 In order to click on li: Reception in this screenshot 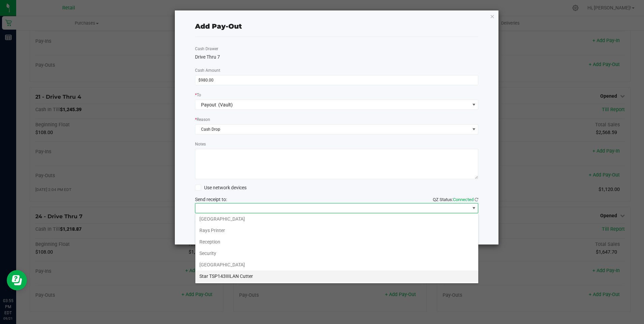, I will do `click(337, 242)`.